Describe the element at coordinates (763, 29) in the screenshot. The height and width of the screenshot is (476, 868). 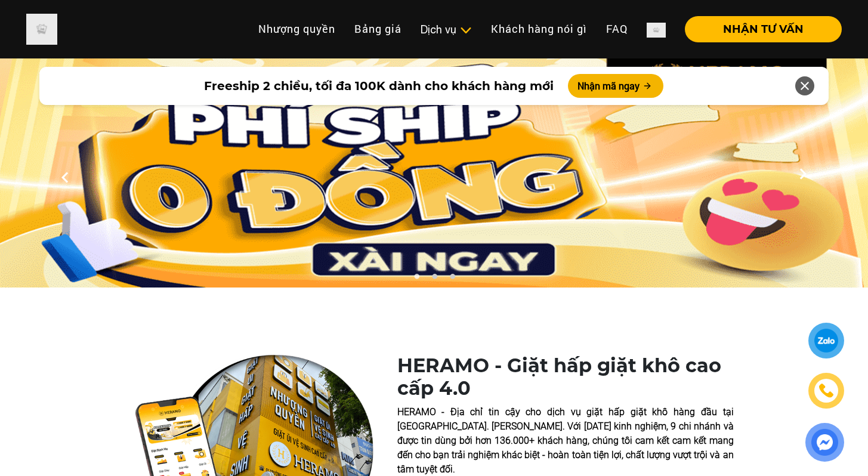
I see `button: NHẬN TƯ VẤN` at that location.